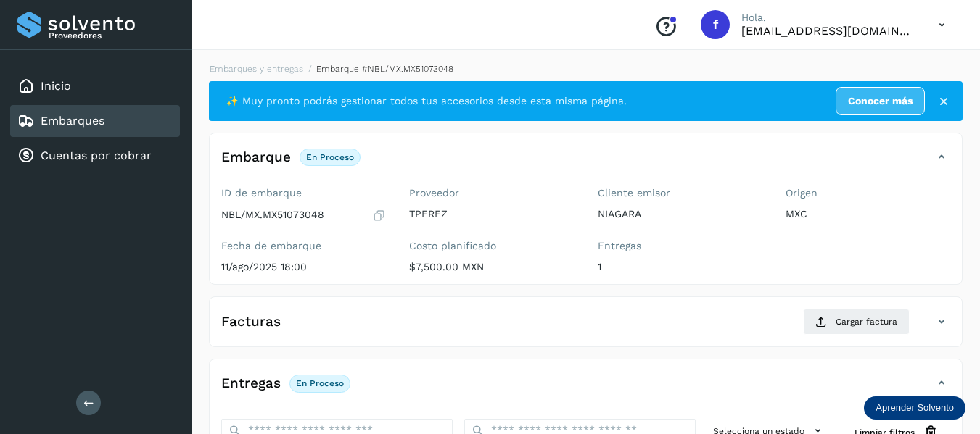 This screenshot has height=434, width=980. What do you see at coordinates (95, 155) in the screenshot?
I see `a: Cuentas por cobrar` at bounding box center [95, 155].